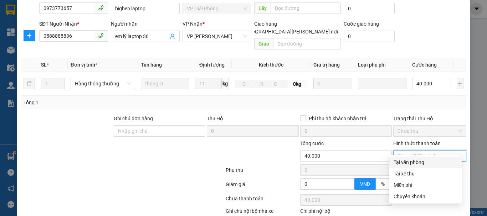 This screenshot has height=216, width=487. I want to click on span: close-circle, so click(460, 156).